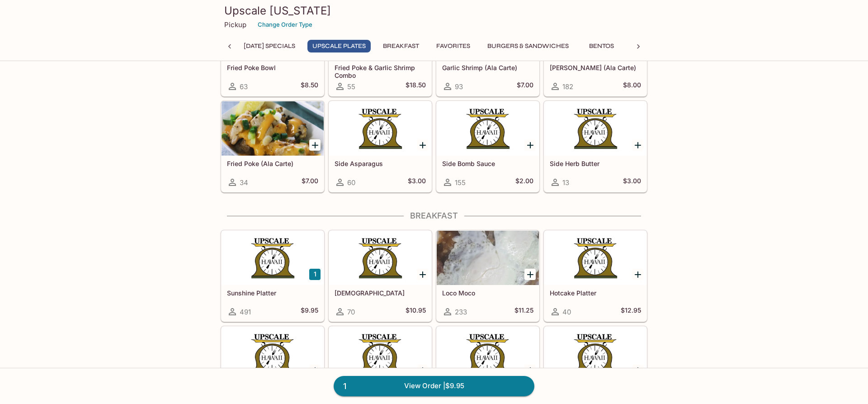 The height and width of the screenshot is (404, 868). What do you see at coordinates (351, 182) in the screenshot?
I see `span: 60` at bounding box center [351, 182].